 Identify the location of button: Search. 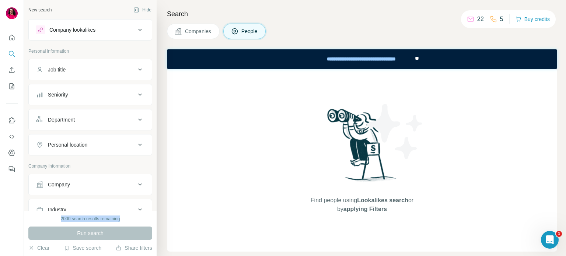
(12, 54).